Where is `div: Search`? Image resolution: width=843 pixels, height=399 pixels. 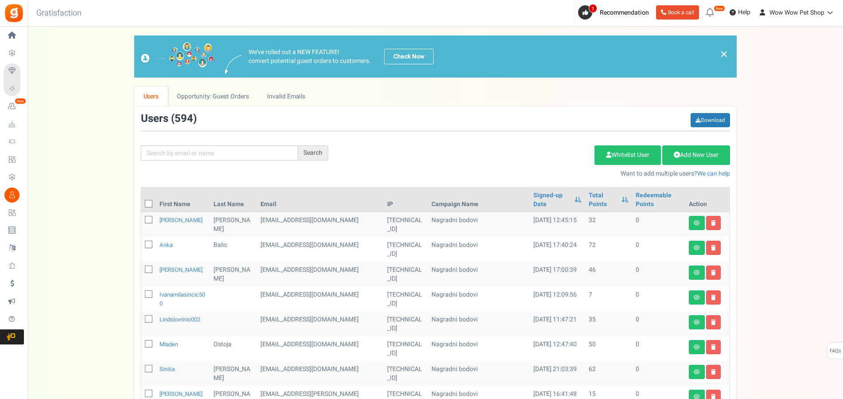 div: Search is located at coordinates (313, 153).